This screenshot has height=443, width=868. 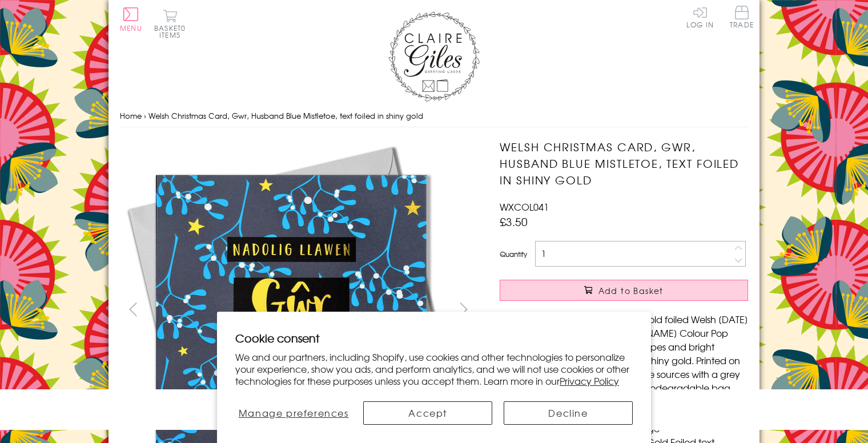 I want to click on span: £3.50, so click(x=513, y=221).